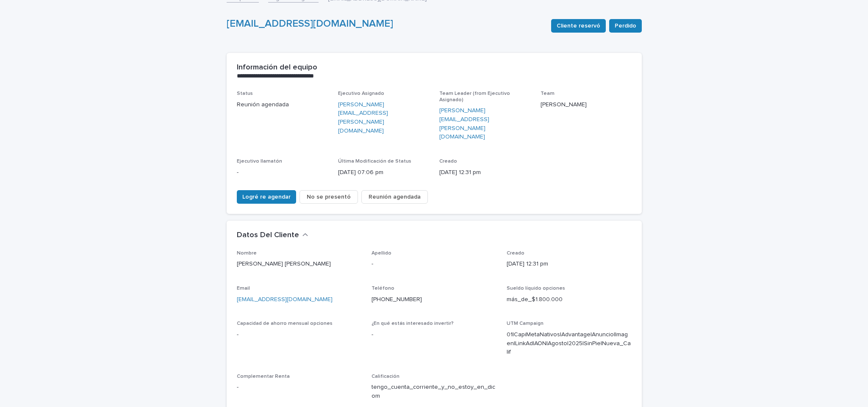  What do you see at coordinates (277, 68) in the screenshot?
I see `h2: Información del equipo` at bounding box center [277, 68].